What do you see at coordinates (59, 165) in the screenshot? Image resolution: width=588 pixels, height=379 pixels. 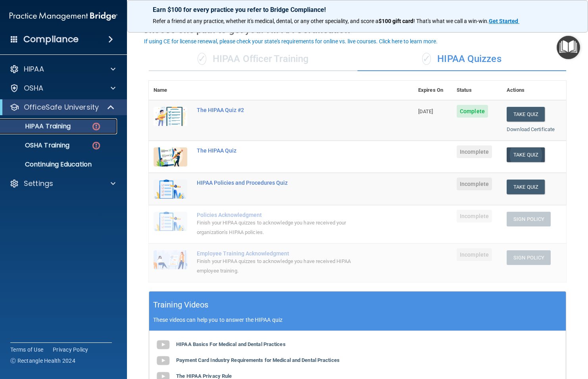 I see `p: Continuing Education` at bounding box center [59, 165].